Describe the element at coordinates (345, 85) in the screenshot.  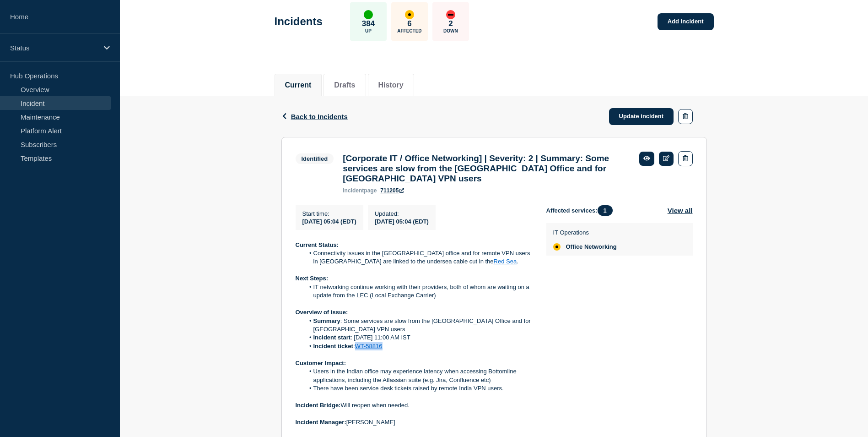
I see `button: Drafts` at that location.